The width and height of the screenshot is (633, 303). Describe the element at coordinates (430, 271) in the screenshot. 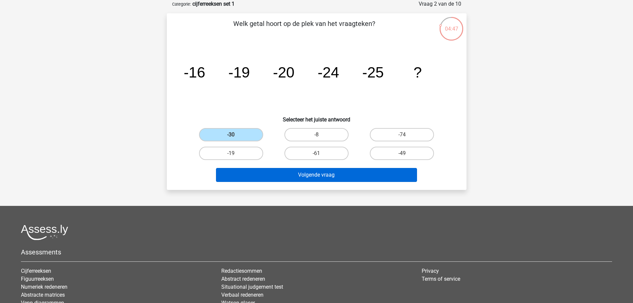

I see `a: Privacy` at that location.